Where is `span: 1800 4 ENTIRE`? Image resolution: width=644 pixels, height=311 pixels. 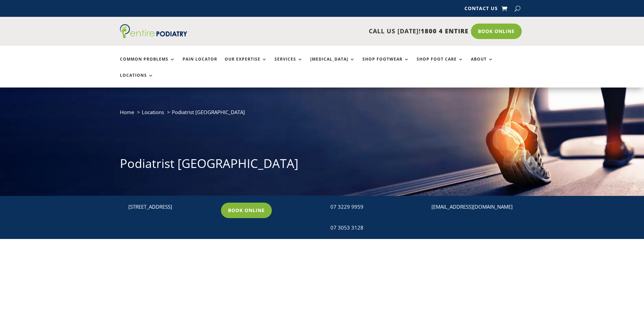 span: 1800 4 ENTIRE is located at coordinates (444, 31).